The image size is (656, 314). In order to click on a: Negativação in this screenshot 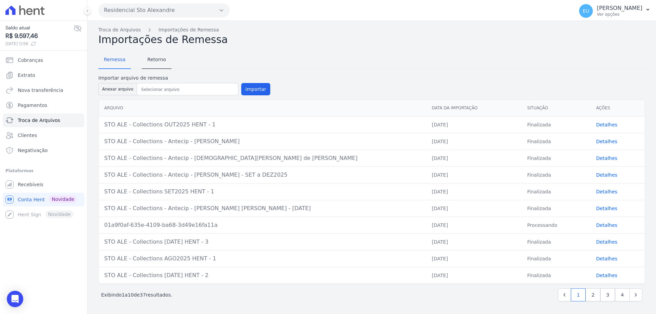, I will do `click(43, 150)`.